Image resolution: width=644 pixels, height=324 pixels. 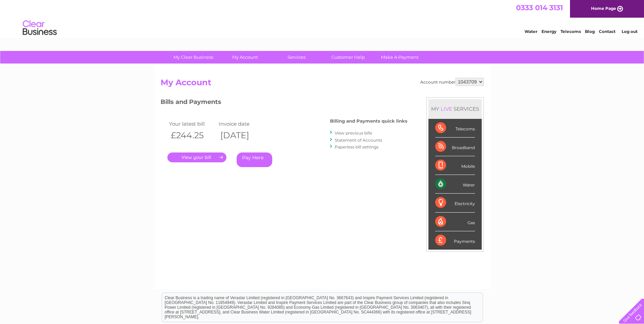 I want to click on td: Your latest bill, so click(x=192, y=124).